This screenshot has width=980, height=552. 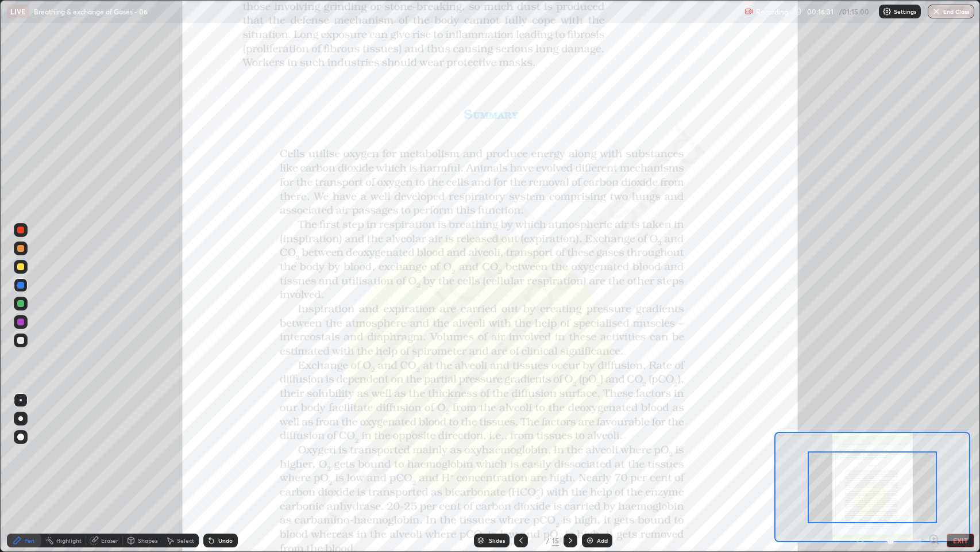 I want to click on p: Settings, so click(x=905, y=12).